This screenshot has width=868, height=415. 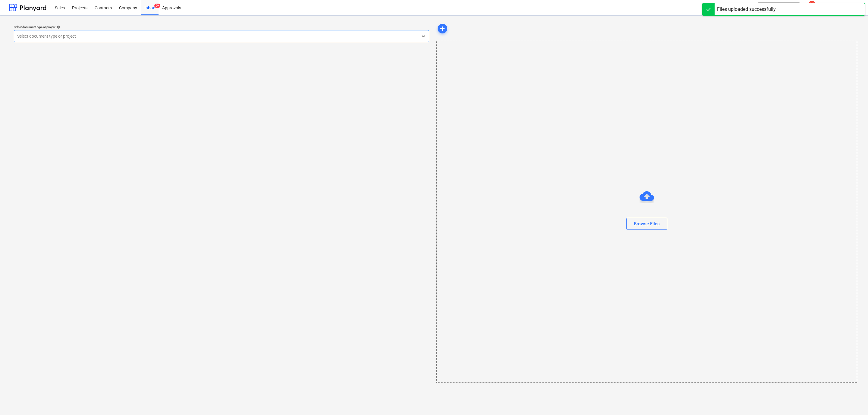 I want to click on span: help, so click(x=58, y=27).